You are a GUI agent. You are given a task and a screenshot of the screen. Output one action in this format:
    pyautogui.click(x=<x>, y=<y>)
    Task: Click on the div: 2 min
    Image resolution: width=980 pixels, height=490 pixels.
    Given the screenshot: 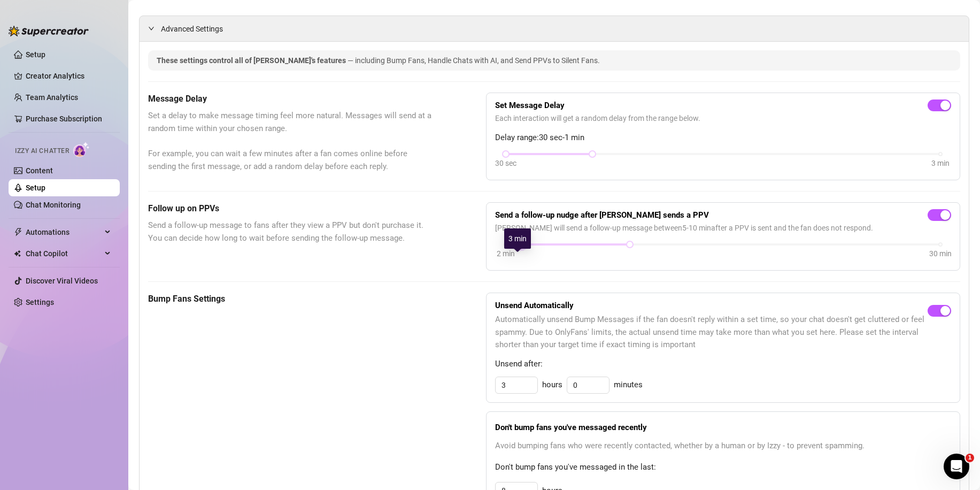 What is the action you would take?
    pyautogui.click(x=505, y=254)
    